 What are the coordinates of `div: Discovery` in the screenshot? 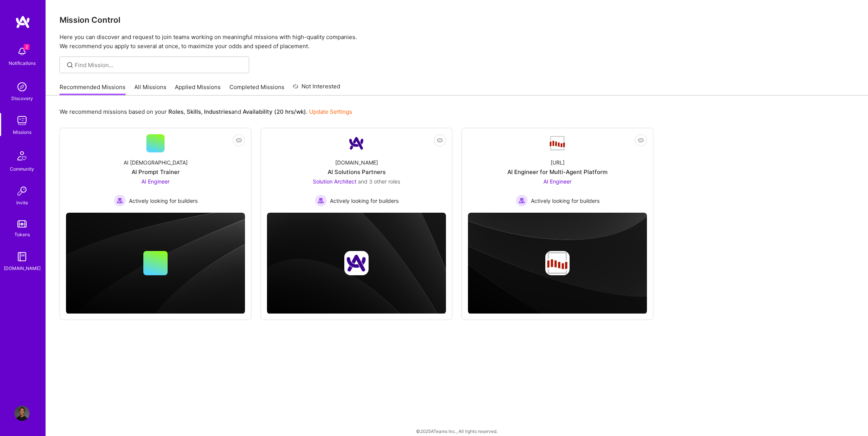 It's located at (22, 98).